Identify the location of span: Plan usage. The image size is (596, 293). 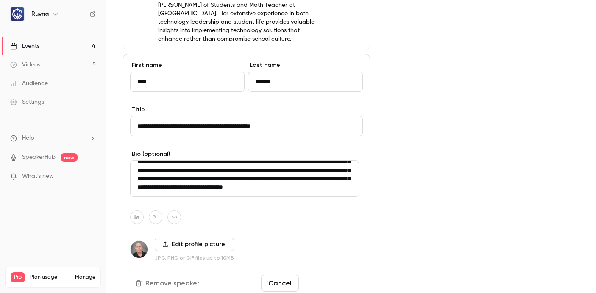
(50, 278).